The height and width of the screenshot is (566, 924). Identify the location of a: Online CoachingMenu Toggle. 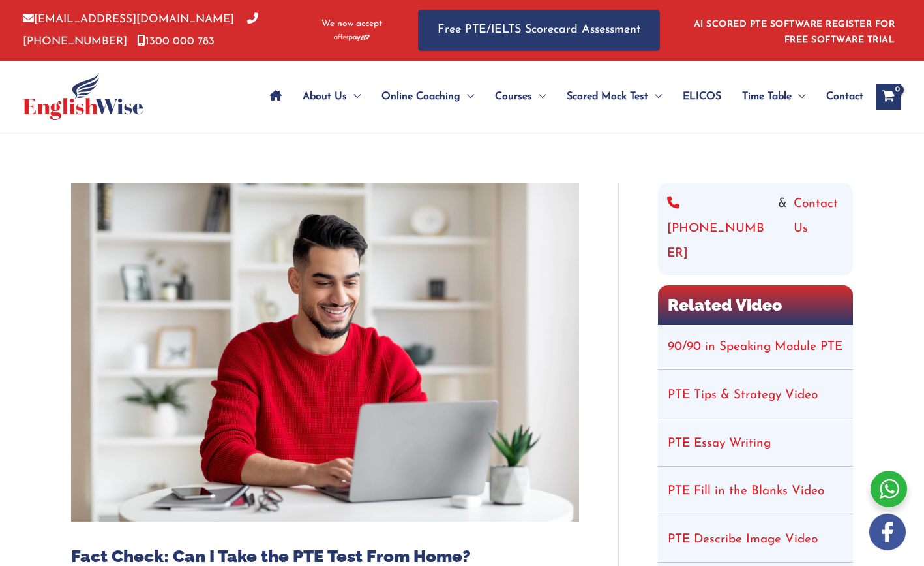
(428, 96).